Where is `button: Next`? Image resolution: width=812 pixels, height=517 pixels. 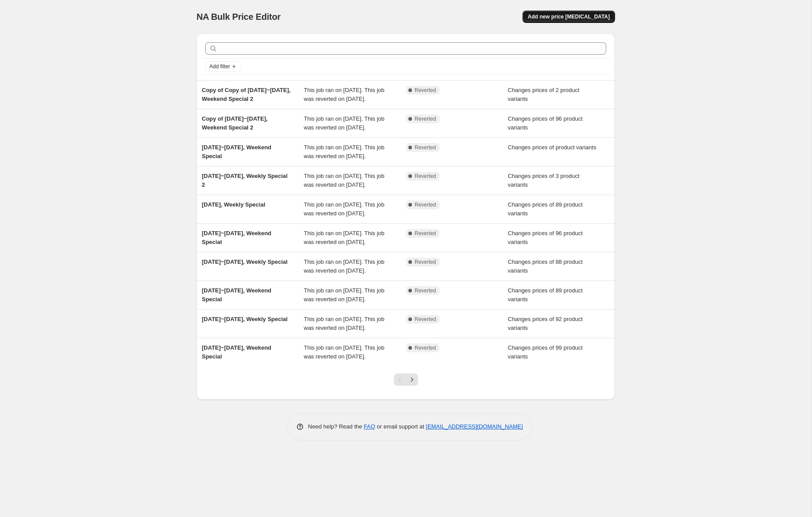 button: Next is located at coordinates (412, 380).